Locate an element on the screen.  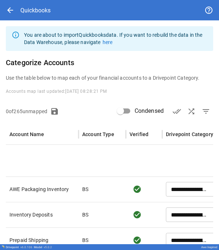
p: 0 of 265 unmapped is located at coordinates (27, 111).